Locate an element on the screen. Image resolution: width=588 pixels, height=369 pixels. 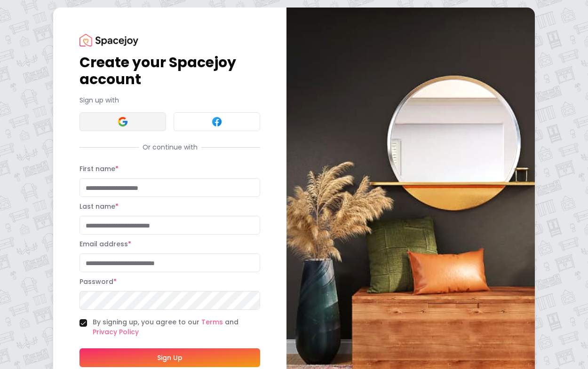
button: Sign Up is located at coordinates (170, 358).